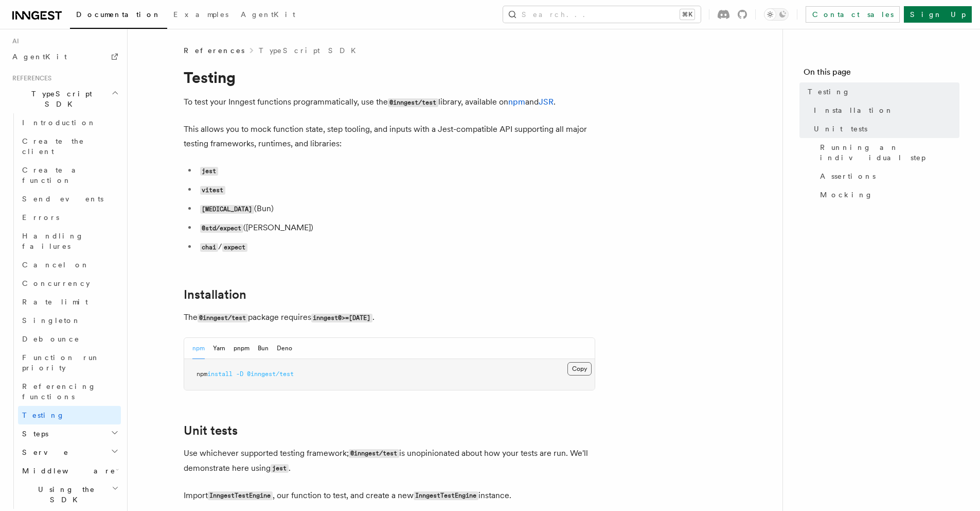 This screenshot has width=980, height=511. Describe the element at coordinates (70, 301) in the screenshot. I see `a: Rate limit` at that location.